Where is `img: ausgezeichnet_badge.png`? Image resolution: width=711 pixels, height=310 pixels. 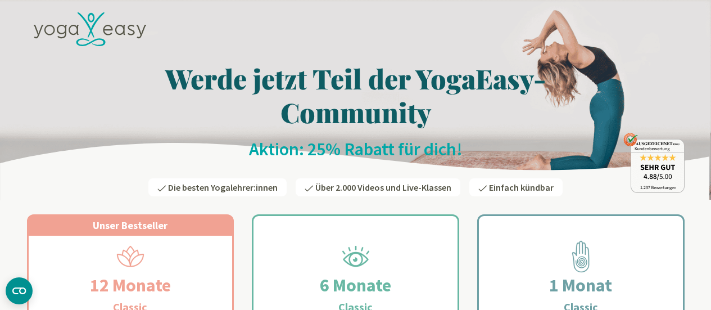 img: ausgezeichnet_badge.png is located at coordinates (653, 162).